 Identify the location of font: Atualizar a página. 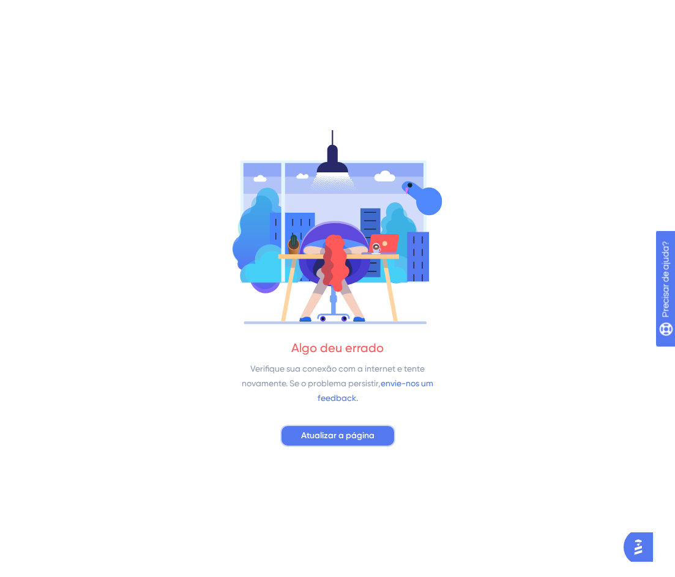
(338, 436).